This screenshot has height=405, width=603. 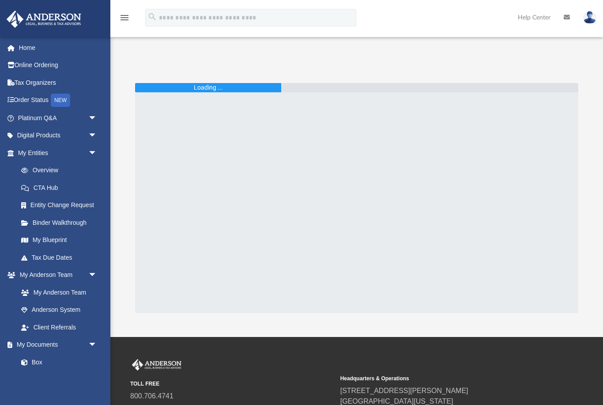 What do you see at coordinates (59, 310) in the screenshot?
I see `a: Anderson System` at bounding box center [59, 310].